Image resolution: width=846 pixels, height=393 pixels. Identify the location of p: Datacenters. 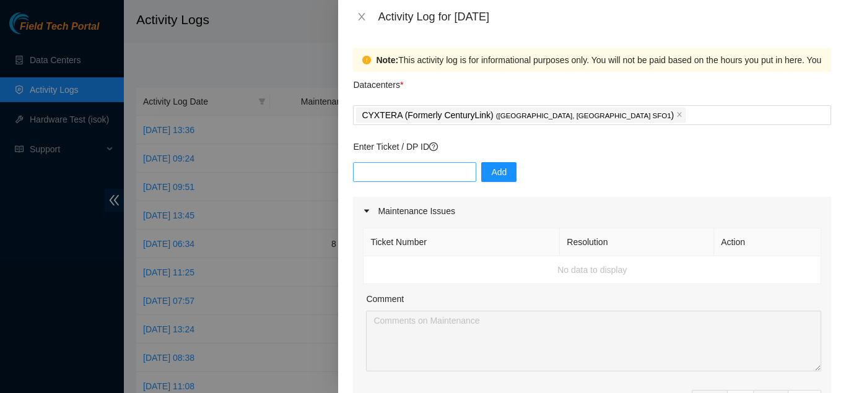
(378, 82).